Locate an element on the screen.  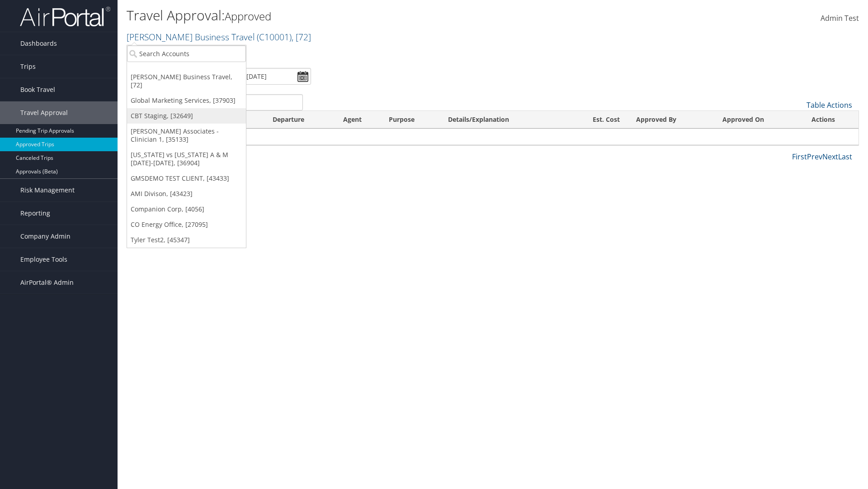
span: Trips is located at coordinates (28, 66).